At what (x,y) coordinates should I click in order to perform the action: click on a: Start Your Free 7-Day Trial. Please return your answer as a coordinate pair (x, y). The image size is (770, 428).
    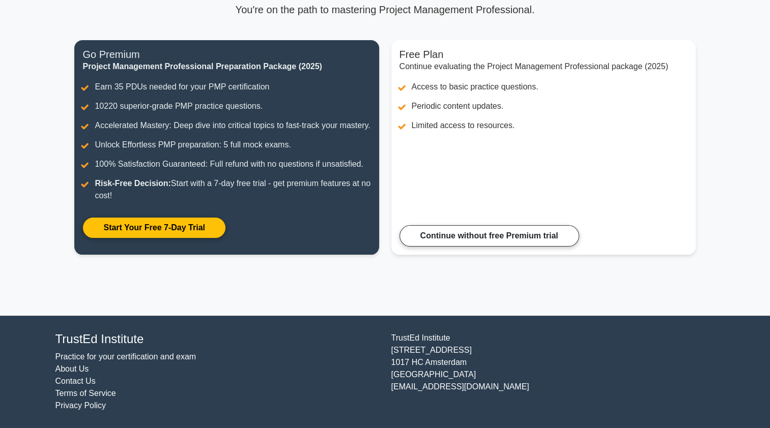
    Looking at the image, I should click on (154, 228).